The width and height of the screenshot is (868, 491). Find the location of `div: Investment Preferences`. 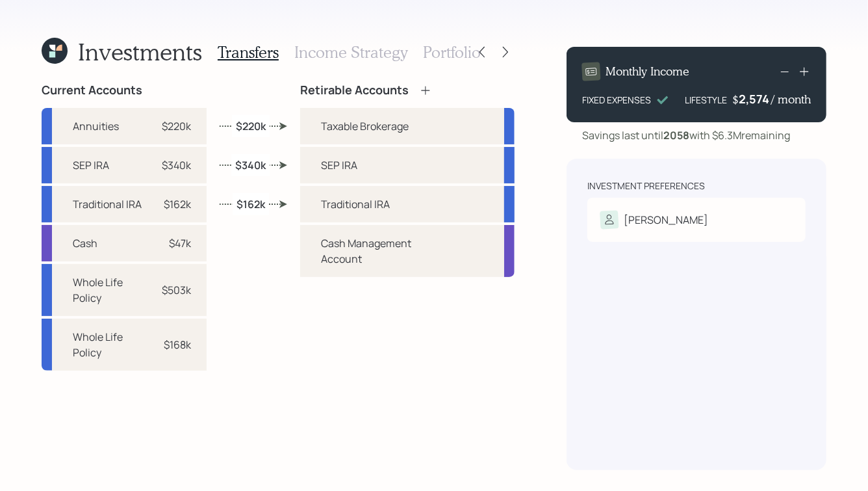

div: Investment Preferences is located at coordinates (646, 186).